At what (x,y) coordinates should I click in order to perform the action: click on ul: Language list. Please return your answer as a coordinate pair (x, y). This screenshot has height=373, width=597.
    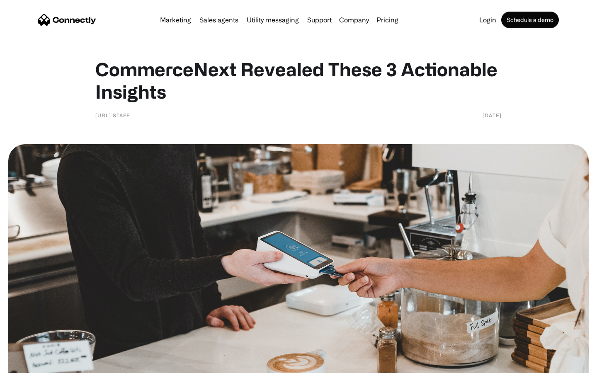
    Looking at the image, I should click on (33, 365).